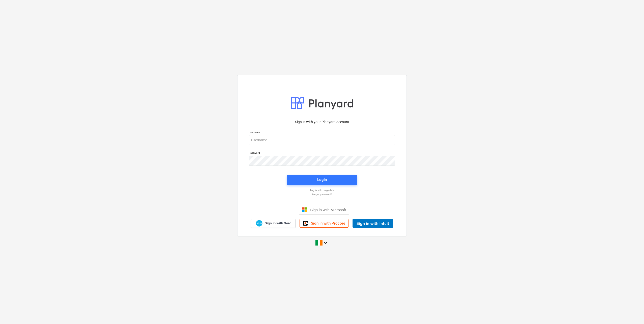 The width and height of the screenshot is (644, 324). Describe the element at coordinates (325, 243) in the screenshot. I see `i: keyboard_arrow_down` at that location.